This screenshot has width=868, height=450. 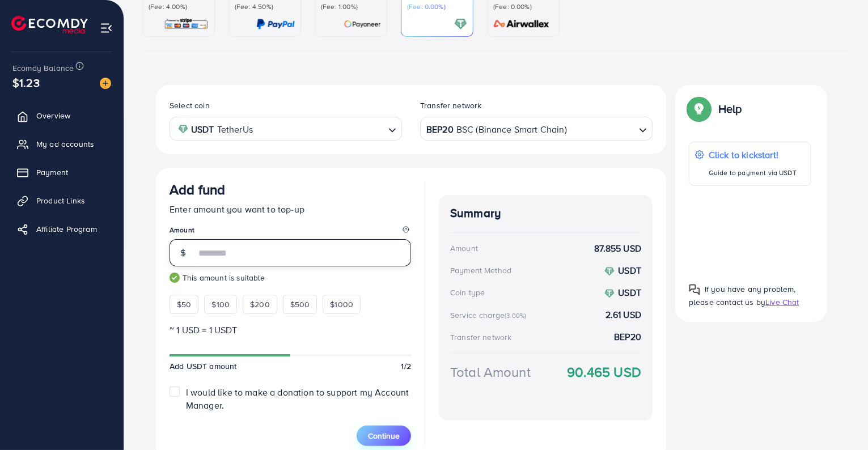 I want to click on img: image, so click(x=105, y=83).